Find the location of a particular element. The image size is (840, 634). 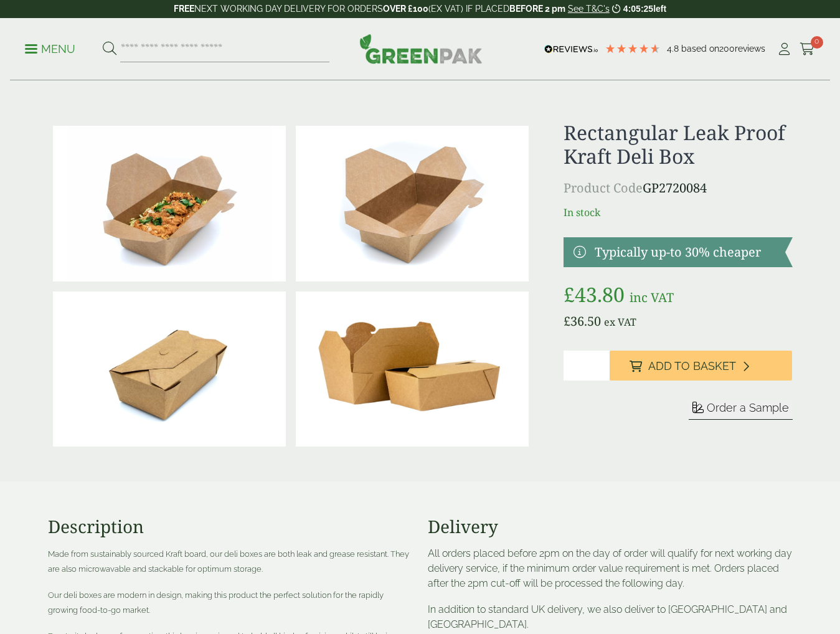

span: 200 is located at coordinates (727, 48).